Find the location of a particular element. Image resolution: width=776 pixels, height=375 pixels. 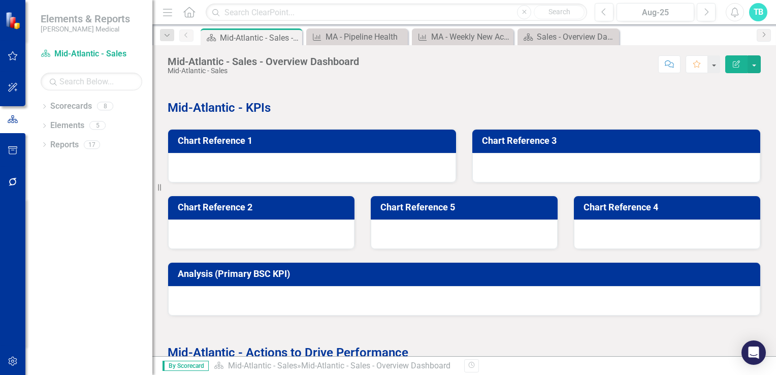

a: MA - Pipeline Health is located at coordinates (357, 37).